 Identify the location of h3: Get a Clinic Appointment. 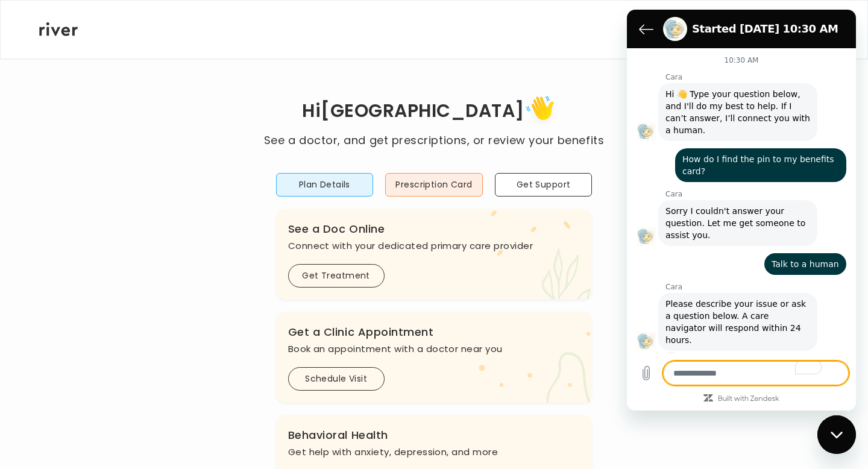
(434, 332).